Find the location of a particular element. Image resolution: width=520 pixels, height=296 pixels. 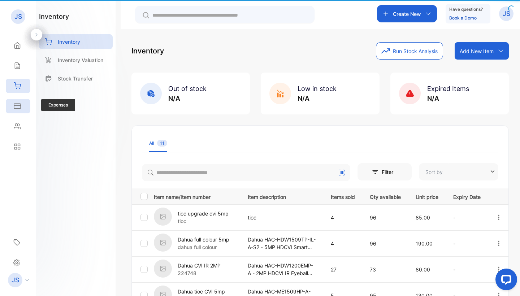

p: Unit price is located at coordinates (427, 196).